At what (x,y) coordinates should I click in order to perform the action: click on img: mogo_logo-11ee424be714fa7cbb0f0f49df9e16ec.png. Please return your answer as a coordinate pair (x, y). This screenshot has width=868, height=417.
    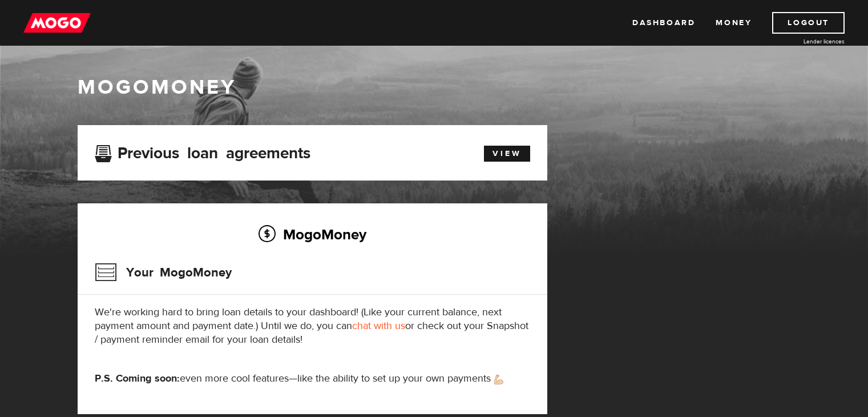
    Looking at the image, I should click on (57, 23).